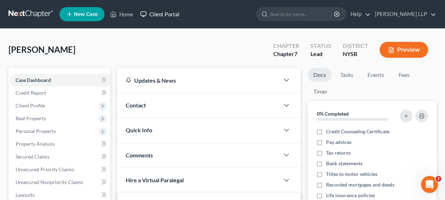 The height and width of the screenshot is (200, 445). I want to click on a: Docs, so click(320, 75).